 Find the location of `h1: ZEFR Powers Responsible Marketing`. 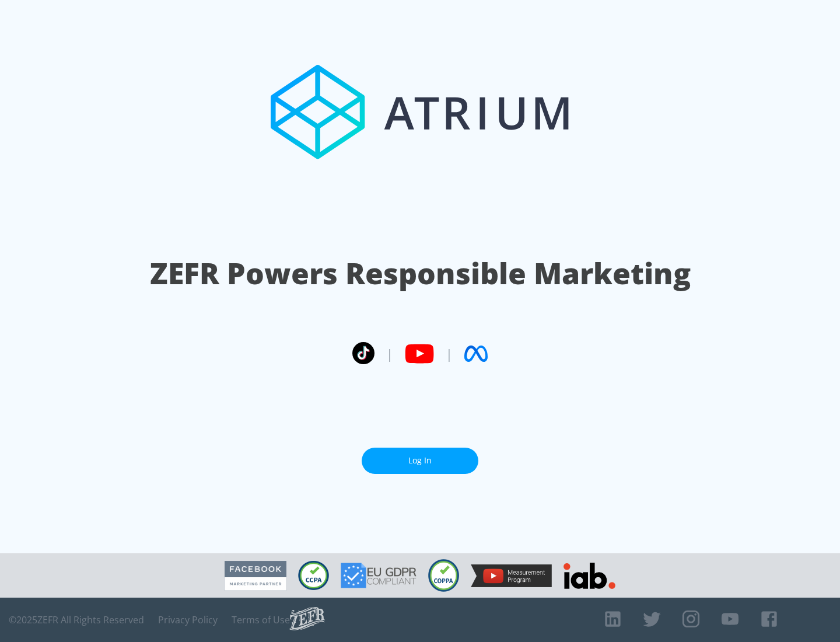

h1: ZEFR Powers Responsible Marketing is located at coordinates (420, 273).